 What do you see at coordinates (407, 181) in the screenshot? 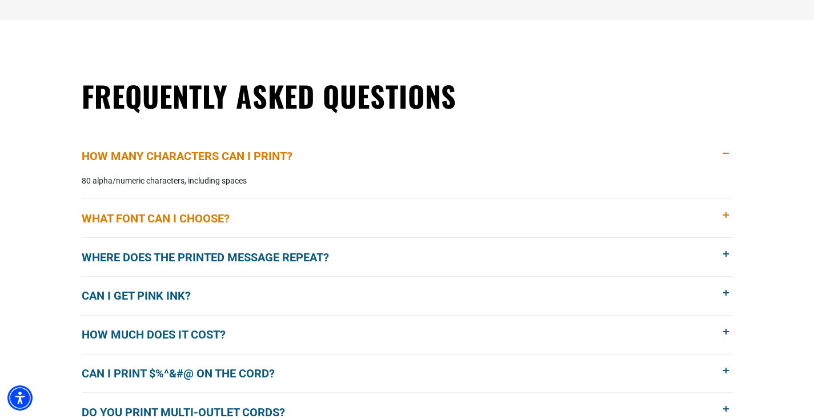
I see `p: 80 alpha/numeric characters, including spaces` at bounding box center [407, 181].